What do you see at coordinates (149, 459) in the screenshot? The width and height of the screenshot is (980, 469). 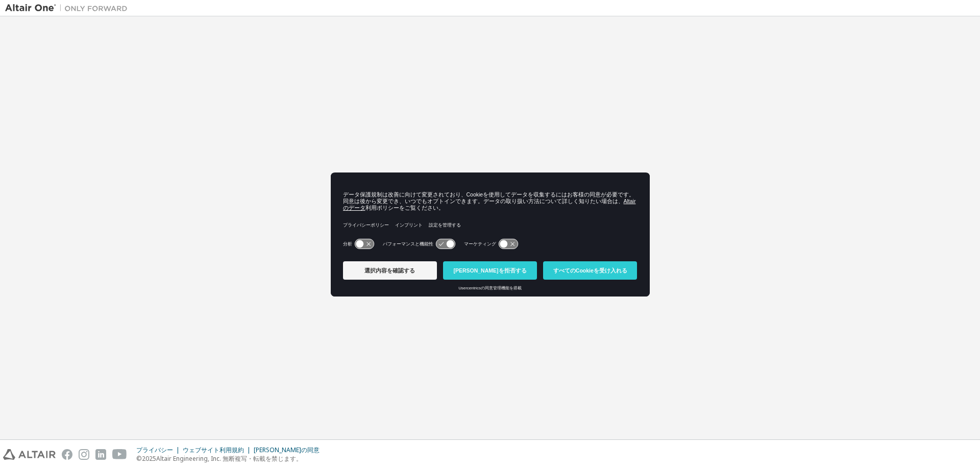 I see `font: 2025` at bounding box center [149, 459].